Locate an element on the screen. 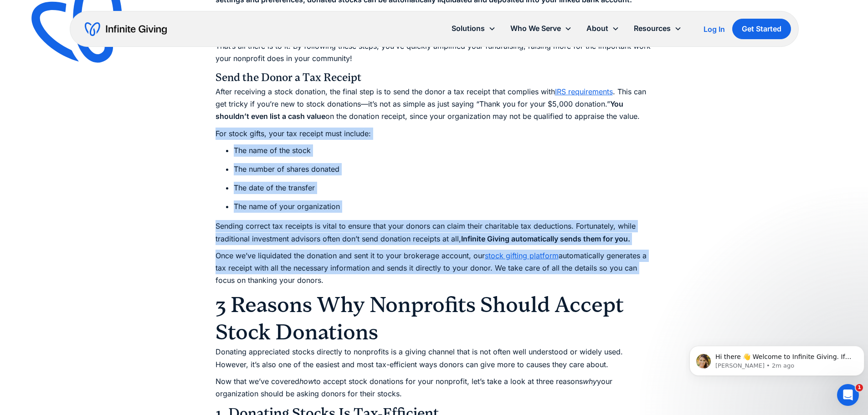  a: Get Started is located at coordinates (762, 29).